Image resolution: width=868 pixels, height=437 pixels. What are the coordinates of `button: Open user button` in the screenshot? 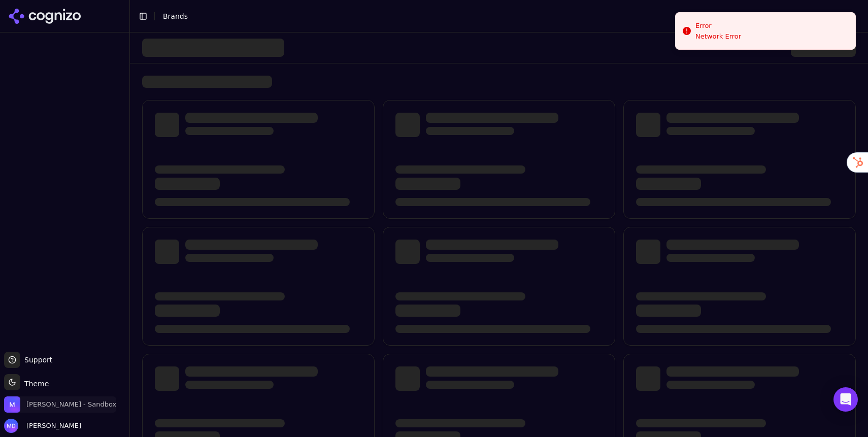 It's located at (43, 425).